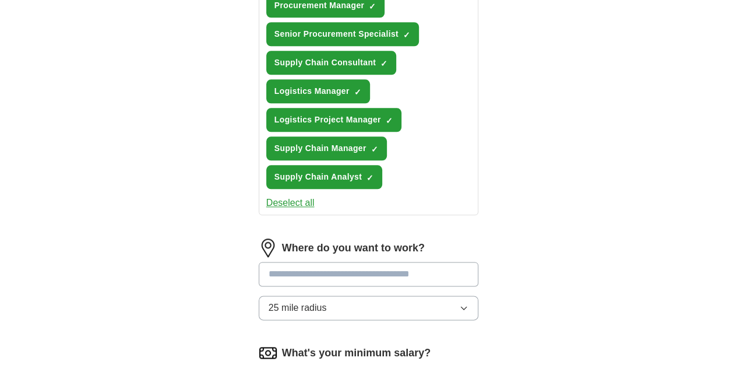 Image resolution: width=737 pixels, height=368 pixels. Describe the element at coordinates (336, 34) in the screenshot. I see `span: Senior Procurement Specialist` at that location.